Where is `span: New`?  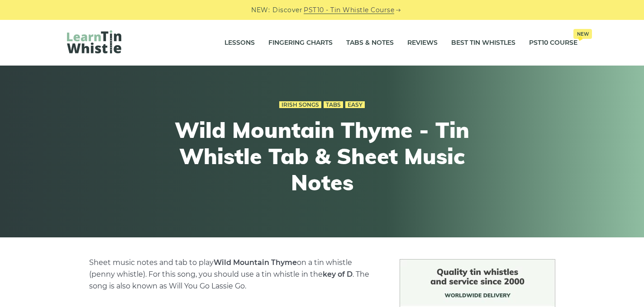 span: New is located at coordinates (582, 34).